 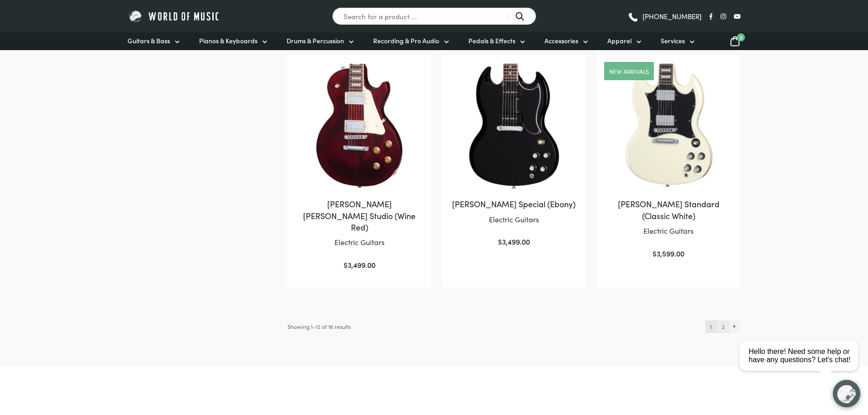 I want to click on a: Page 2, so click(x=723, y=327).